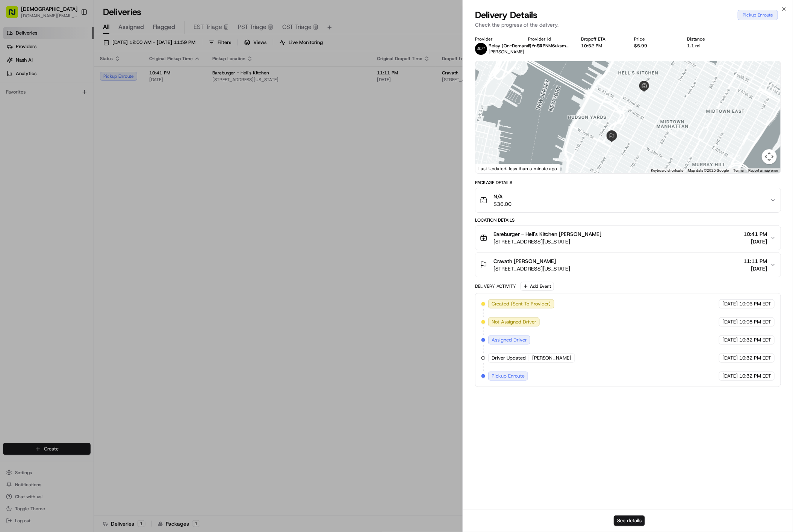 Image resolution: width=793 pixels, height=532 pixels. Describe the element at coordinates (521, 304) in the screenshot. I see `span: Created (Sent To Provider)` at that location.